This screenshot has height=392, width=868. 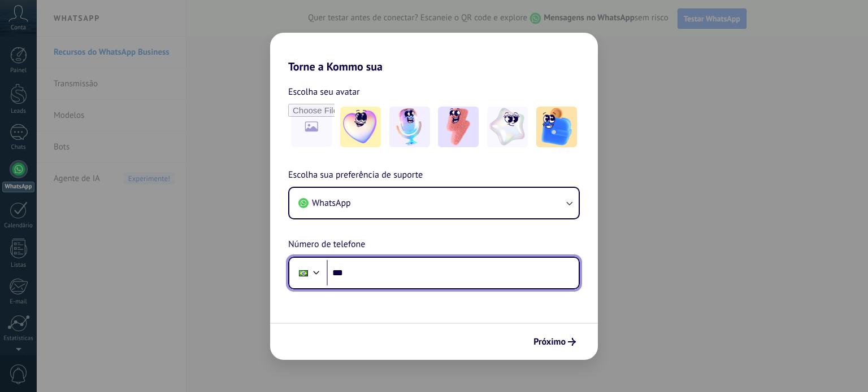 I want to click on span: Escolha sua preferência de suporte, so click(x=356, y=176).